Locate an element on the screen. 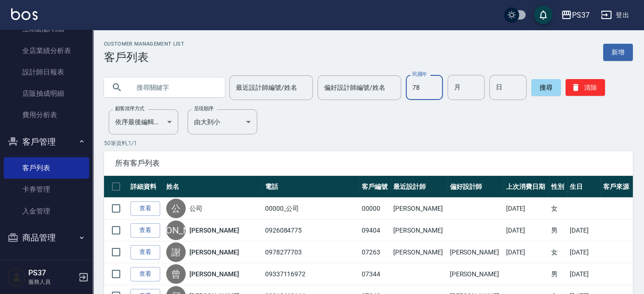 This screenshot has height=294, width=644. div: 由大到小 is located at coordinates (222, 122).